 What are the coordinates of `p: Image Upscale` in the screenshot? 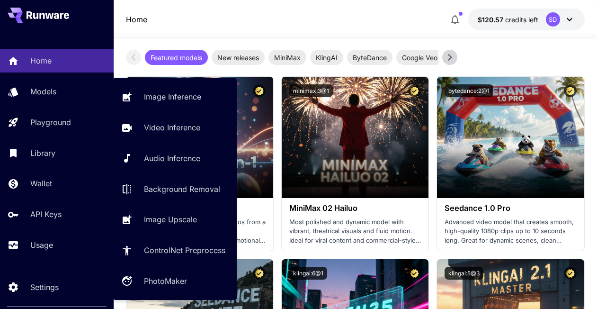 It's located at (170, 219).